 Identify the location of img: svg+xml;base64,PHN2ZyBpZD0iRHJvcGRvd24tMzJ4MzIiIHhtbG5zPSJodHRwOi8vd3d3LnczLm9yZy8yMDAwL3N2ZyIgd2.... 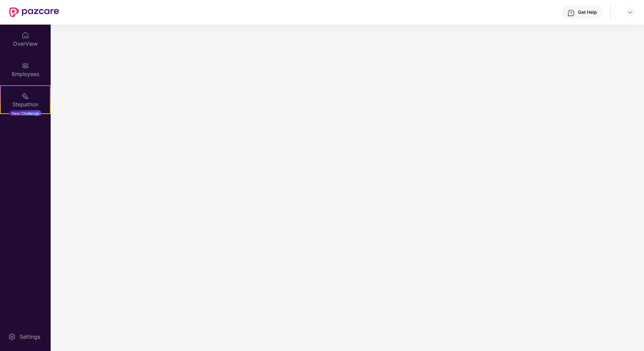
(630, 12).